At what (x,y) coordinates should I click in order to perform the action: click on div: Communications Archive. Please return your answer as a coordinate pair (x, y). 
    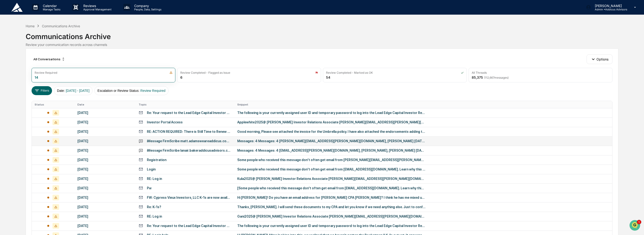
    Looking at the image, I should click on (322, 34).